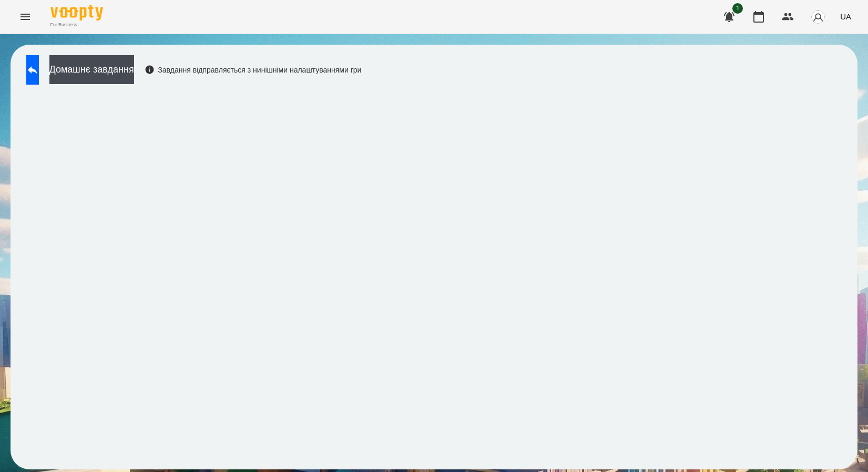  What do you see at coordinates (91, 69) in the screenshot?
I see `button: Домашнє завдання` at bounding box center [91, 69].